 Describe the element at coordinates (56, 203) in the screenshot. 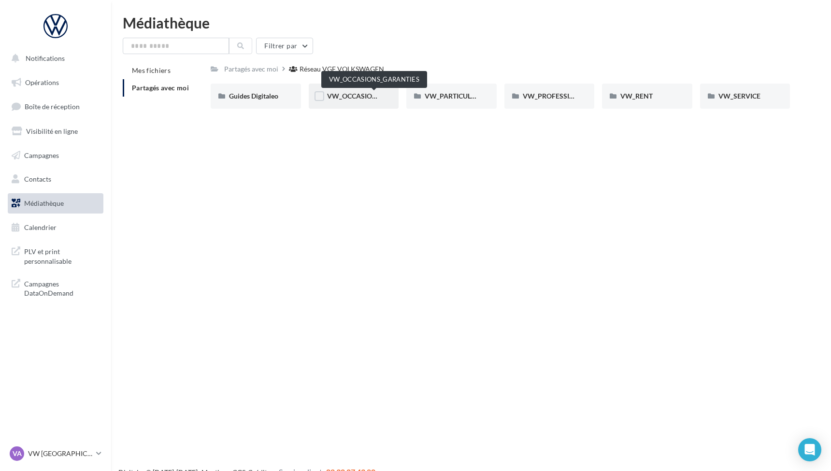

I see `a: Médiathèque` at that location.